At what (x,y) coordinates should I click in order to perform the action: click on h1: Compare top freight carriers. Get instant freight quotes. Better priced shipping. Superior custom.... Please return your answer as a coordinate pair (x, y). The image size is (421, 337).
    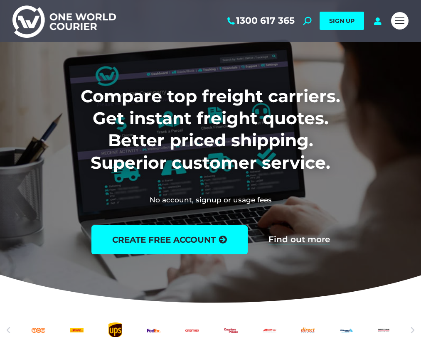
    Looking at the image, I should click on (210, 129).